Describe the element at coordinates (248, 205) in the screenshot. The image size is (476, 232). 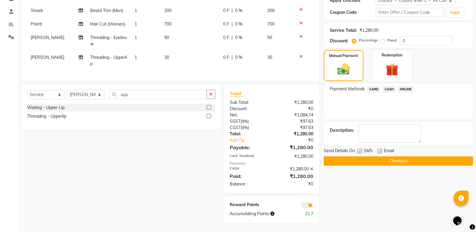
I see `div: Reward Points` at that location.